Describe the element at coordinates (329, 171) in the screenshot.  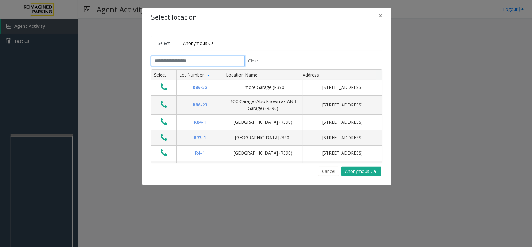
I see `button: Cancel` at that location.